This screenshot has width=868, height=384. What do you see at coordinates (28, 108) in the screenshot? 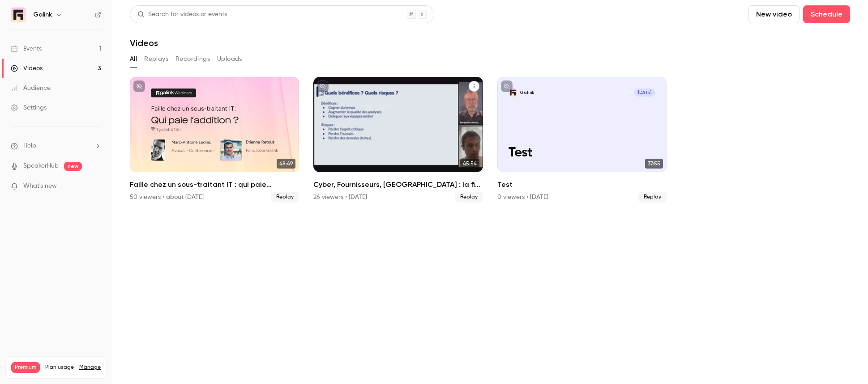
I see `div: Settings` at bounding box center [28, 108].